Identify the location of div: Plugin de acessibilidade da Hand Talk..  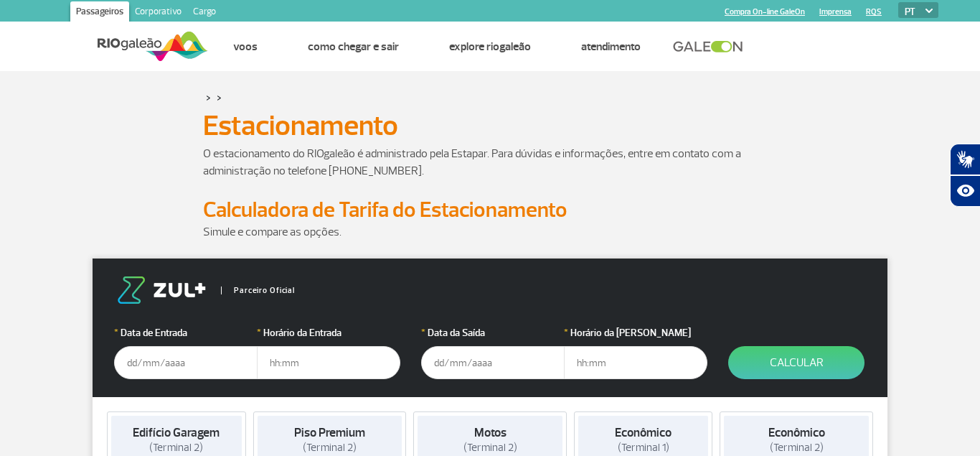
(966, 175).